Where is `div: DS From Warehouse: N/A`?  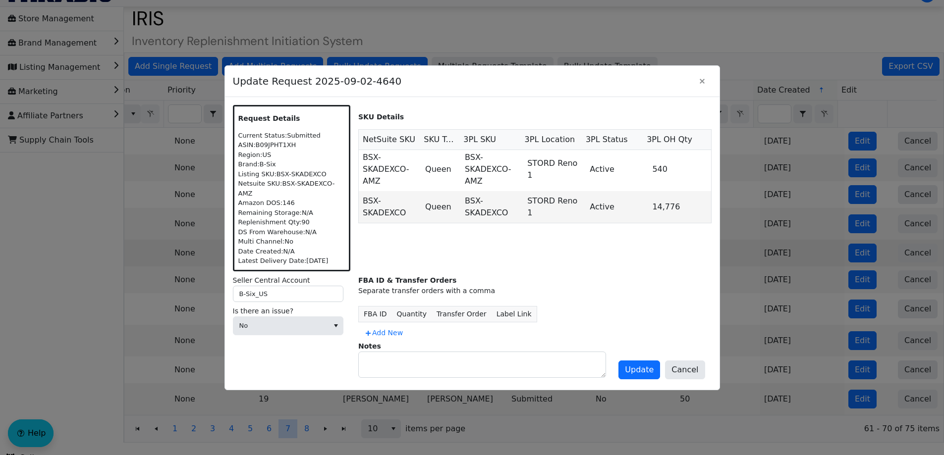
div: DS From Warehouse: N/A is located at coordinates (292, 232).